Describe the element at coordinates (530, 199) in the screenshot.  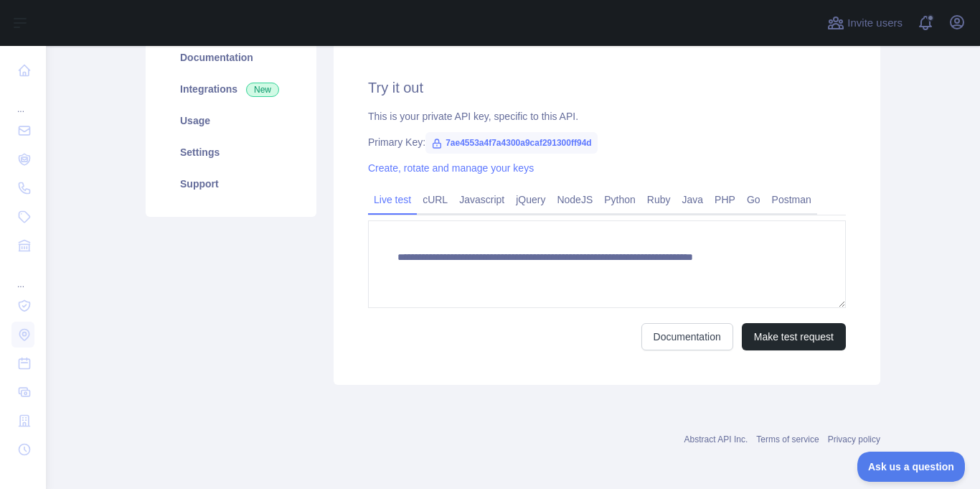
I see `a: jQuery` at that location.